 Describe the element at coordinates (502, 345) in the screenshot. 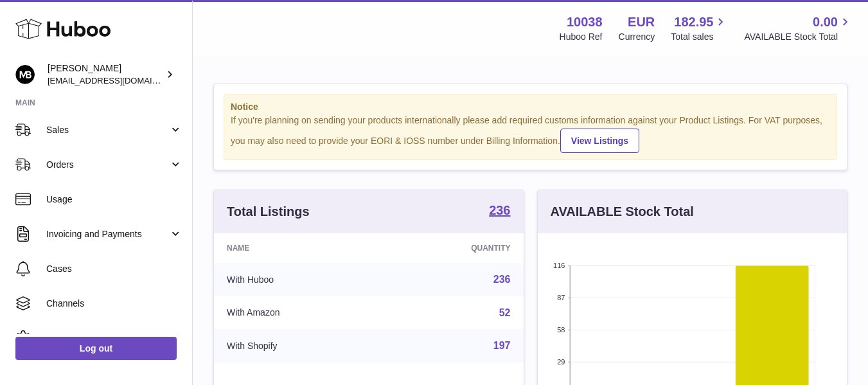

I see `a: 197` at that location.